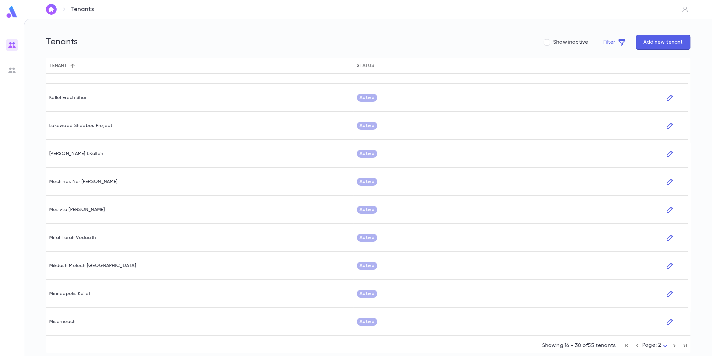 The height and width of the screenshot is (356, 712). What do you see at coordinates (652, 345) in the screenshot?
I see `span: Page: 2` at bounding box center [652, 345].